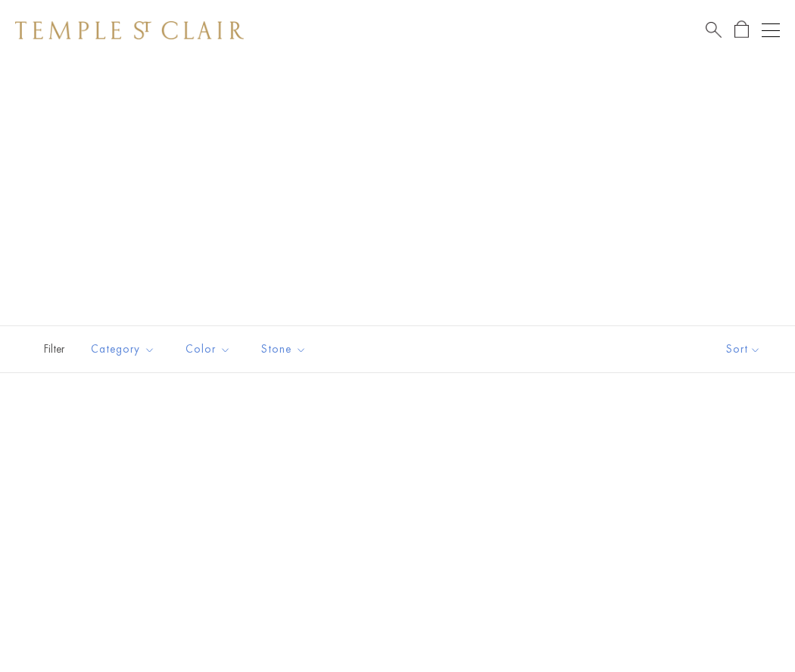 This screenshot has width=795, height=672. Describe the element at coordinates (208, 349) in the screenshot. I see `button: Color` at that location.